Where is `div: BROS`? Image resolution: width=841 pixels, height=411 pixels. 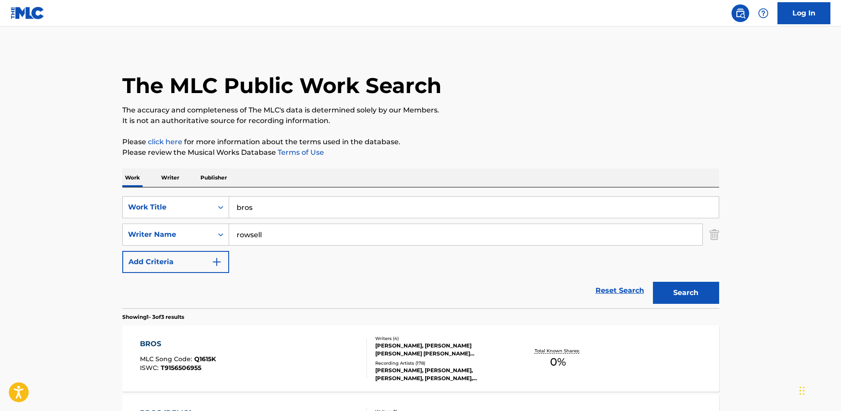
div: BROS is located at coordinates (178, 344).